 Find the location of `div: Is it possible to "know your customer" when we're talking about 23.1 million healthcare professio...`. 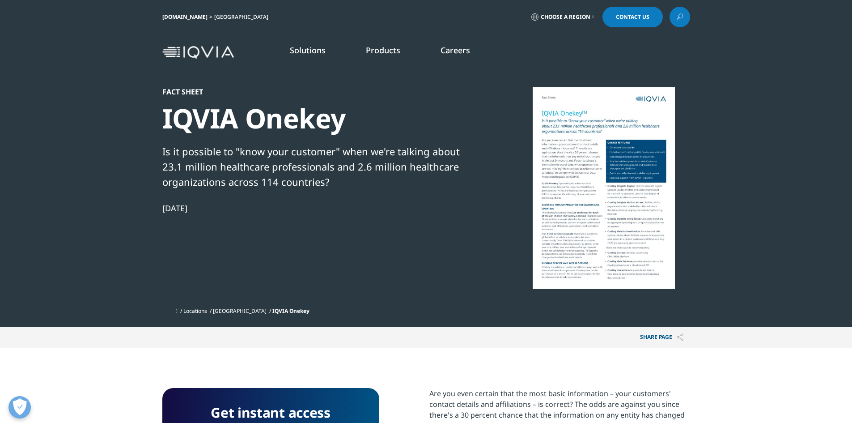

div: Is it possible to "know your customer" when we're talking about 23.1 million healthcare professio... is located at coordinates (316, 166).